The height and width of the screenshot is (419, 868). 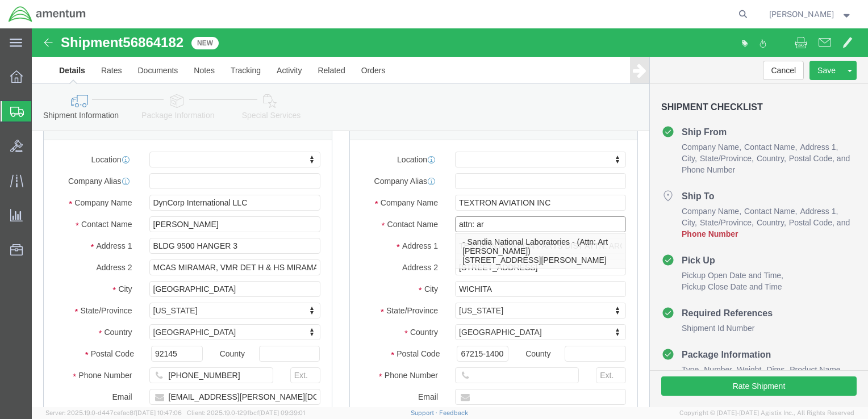 I want to click on span: Ben Nguyen, so click(x=802, y=14).